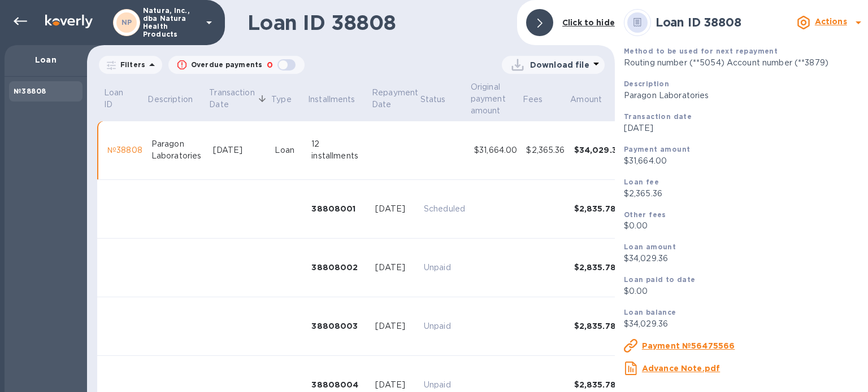 The width and height of the screenshot is (868, 392). Describe the element at coordinates (700, 51) in the screenshot. I see `b: Method to be used for next repayment` at that location.